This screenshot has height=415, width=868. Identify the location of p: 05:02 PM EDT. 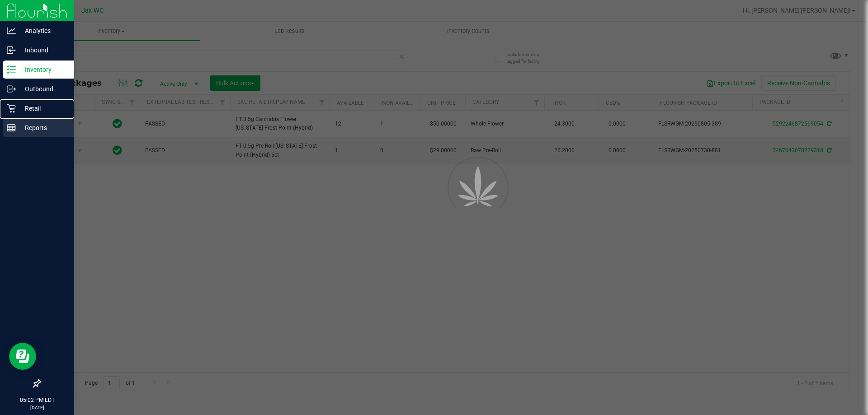
(37, 400).